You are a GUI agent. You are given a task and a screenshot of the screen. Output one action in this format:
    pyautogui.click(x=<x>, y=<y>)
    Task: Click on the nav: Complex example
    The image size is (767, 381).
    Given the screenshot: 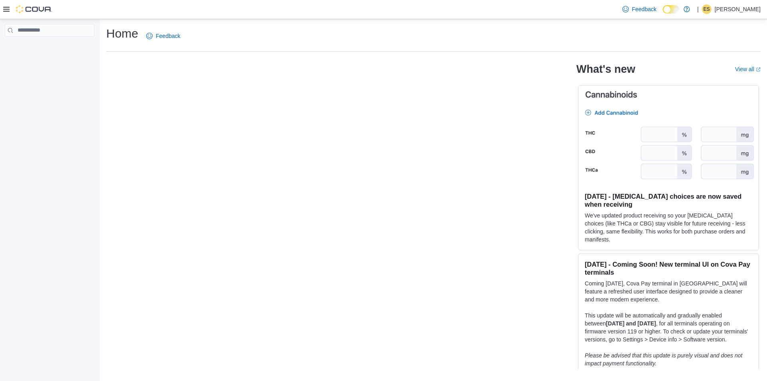 What is the action you would take?
    pyautogui.click(x=50, y=48)
    